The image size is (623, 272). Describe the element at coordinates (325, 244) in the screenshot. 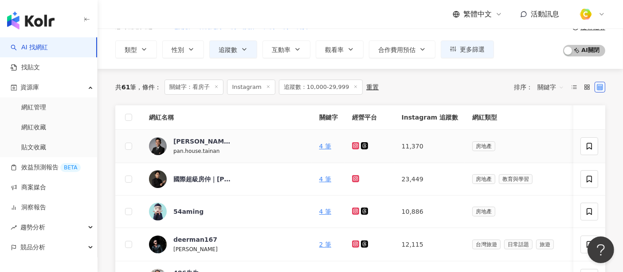

I see `a: 2 筆` at that location.